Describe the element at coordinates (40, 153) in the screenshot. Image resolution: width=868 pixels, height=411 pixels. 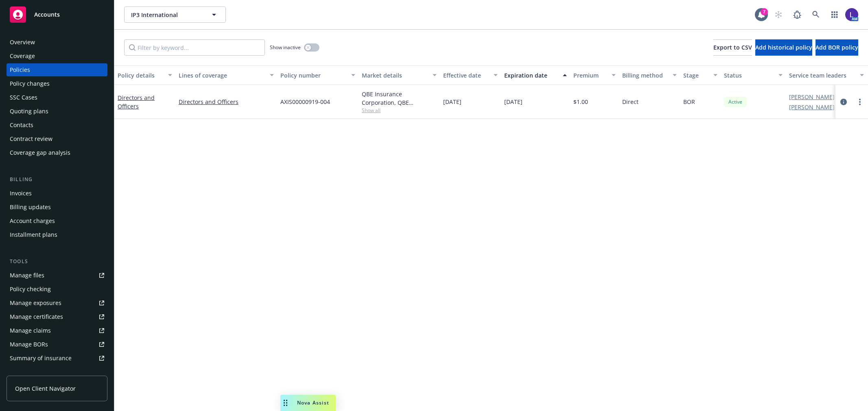
I see `div: Coverage gap analysis` at that location.